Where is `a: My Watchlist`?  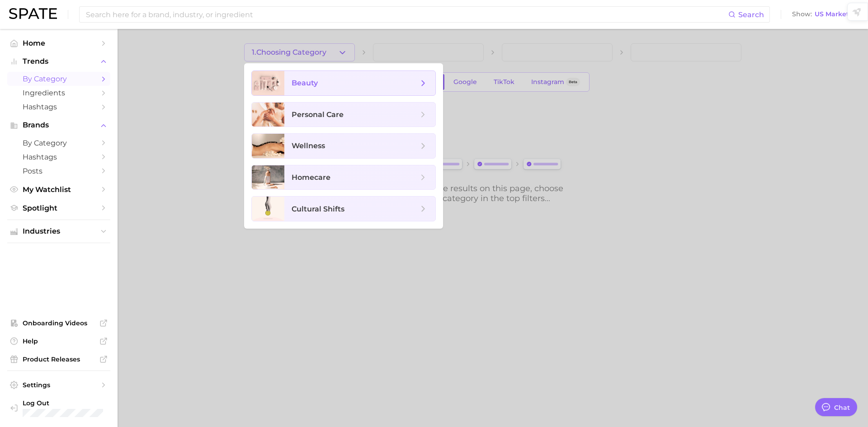 a: My Watchlist is located at coordinates (59, 189).